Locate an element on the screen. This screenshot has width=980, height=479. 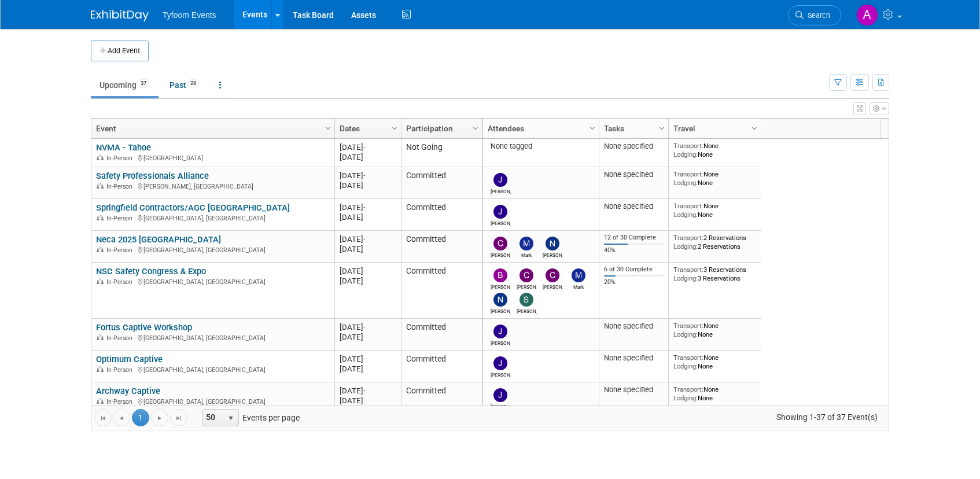
div: Steve Davis is located at coordinates (526, 310).